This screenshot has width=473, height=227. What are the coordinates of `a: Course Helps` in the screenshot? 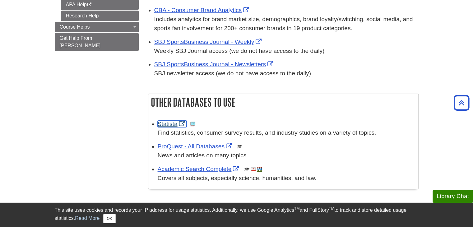 It's located at (97, 27).